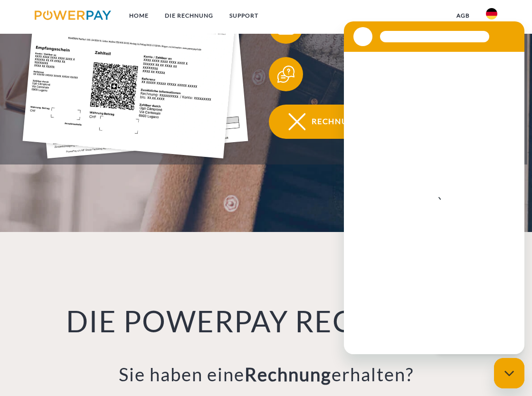  I want to click on a: DIE RECHNUNG, so click(189, 16).